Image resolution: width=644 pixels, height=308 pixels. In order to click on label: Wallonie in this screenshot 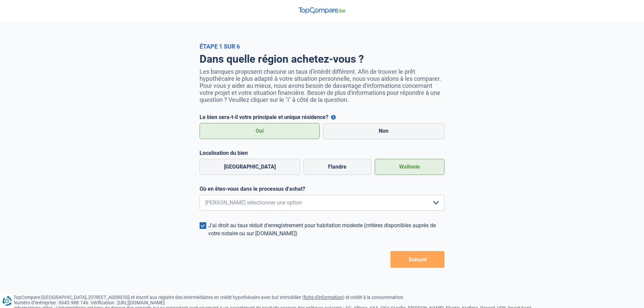, I will do `click(410, 167)`.